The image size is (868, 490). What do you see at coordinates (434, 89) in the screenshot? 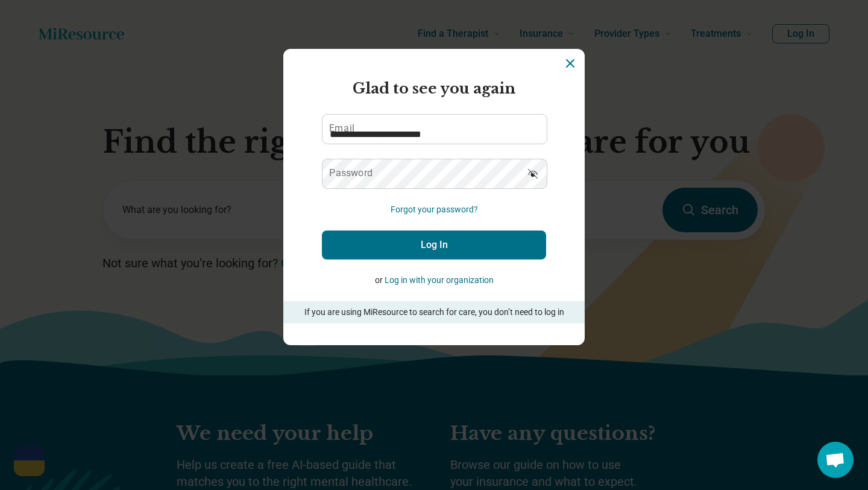
I see `h2: Glad to see you again` at bounding box center [434, 89].